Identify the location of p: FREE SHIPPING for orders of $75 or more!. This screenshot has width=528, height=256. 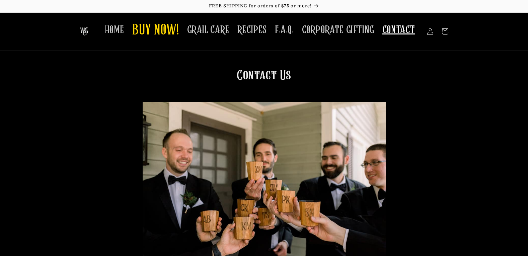
(264, 6).